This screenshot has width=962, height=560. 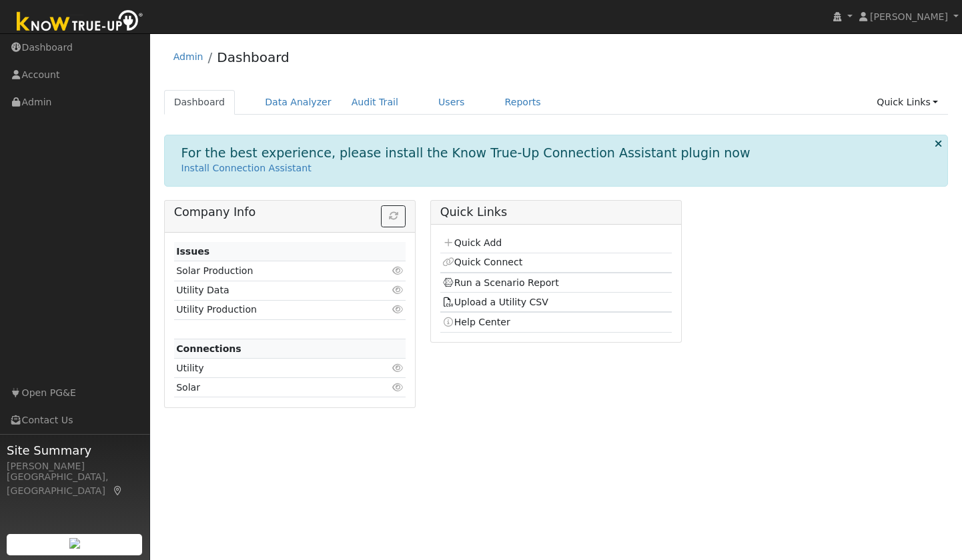 I want to click on td: Utility, so click(x=272, y=369).